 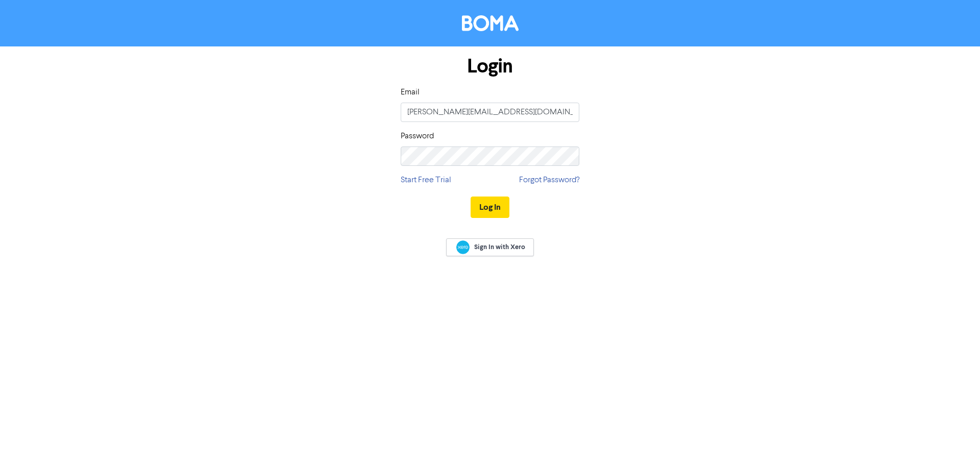 What do you see at coordinates (490, 207) in the screenshot?
I see `button: Log In` at bounding box center [490, 207].